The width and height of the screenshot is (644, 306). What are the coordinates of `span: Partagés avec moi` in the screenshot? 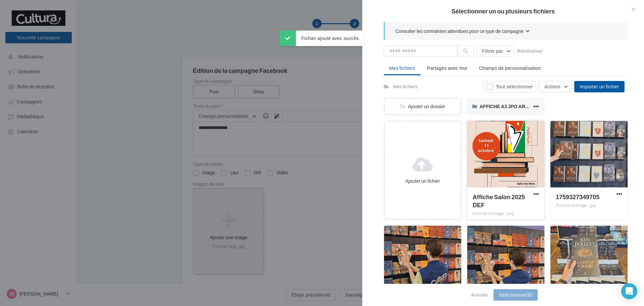 It's located at (447, 68).